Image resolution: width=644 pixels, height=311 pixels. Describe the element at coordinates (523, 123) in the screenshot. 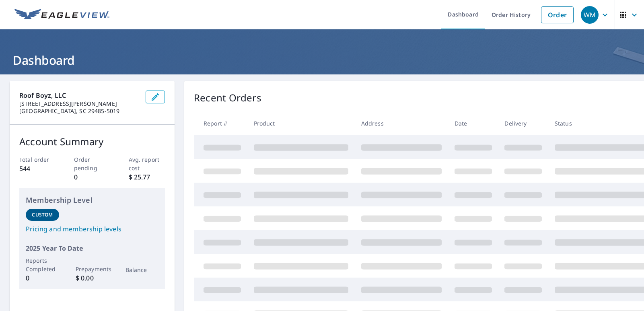

I see `th: Delivery` at that location.